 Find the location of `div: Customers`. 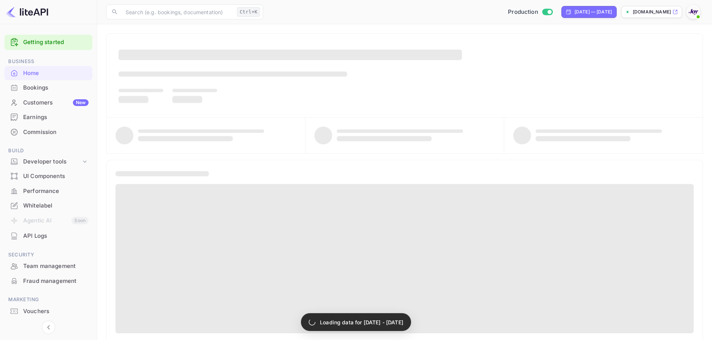

div: Customers is located at coordinates (56, 103).